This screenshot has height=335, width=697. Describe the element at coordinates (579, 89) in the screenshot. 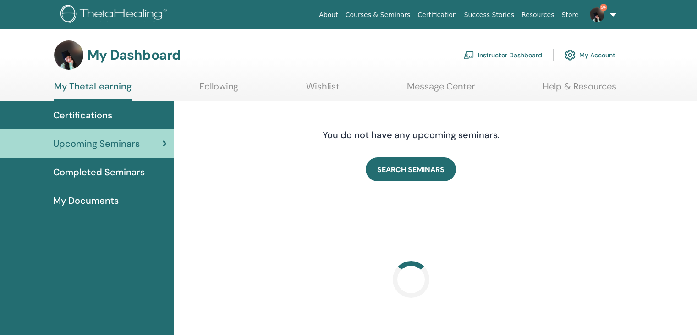

I see `a: Help & Resources` at that location.